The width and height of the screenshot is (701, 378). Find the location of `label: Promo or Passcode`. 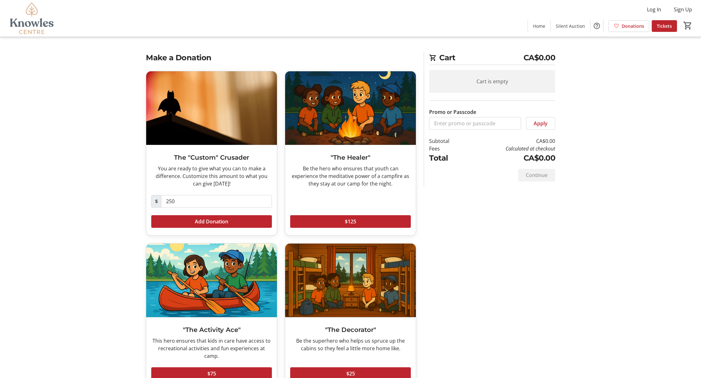

label: Promo or Passcode is located at coordinates (453, 112).